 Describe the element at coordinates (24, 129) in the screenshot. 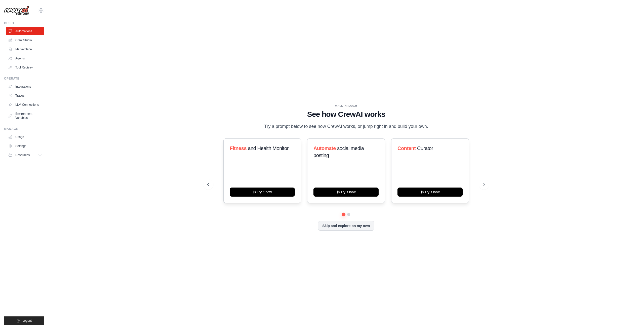

I see `div: Manage` at that location.